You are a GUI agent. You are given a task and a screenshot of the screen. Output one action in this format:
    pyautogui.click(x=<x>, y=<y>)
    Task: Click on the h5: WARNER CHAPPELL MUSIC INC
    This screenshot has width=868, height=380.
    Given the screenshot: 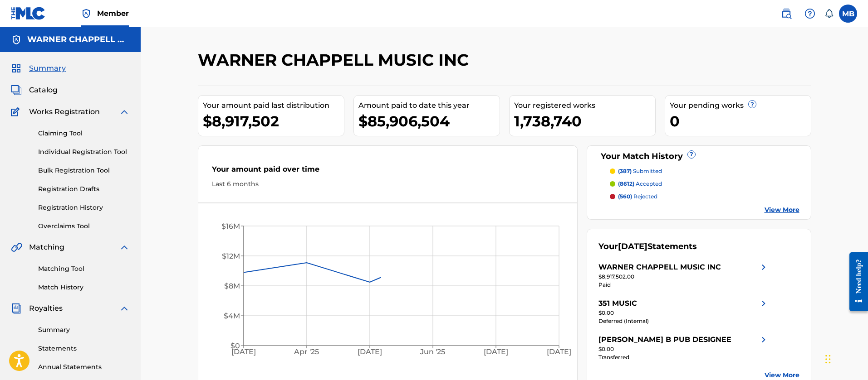 What is the action you would take?
    pyautogui.click(x=78, y=39)
    